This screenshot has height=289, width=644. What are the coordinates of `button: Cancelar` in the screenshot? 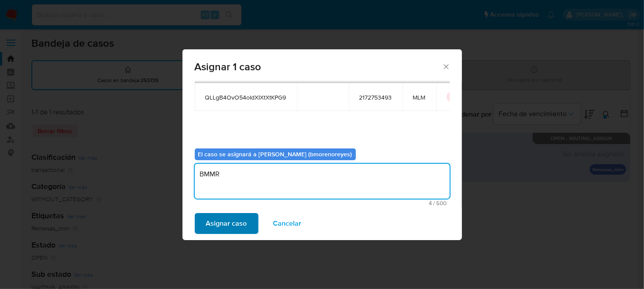 It's located at (287, 224).